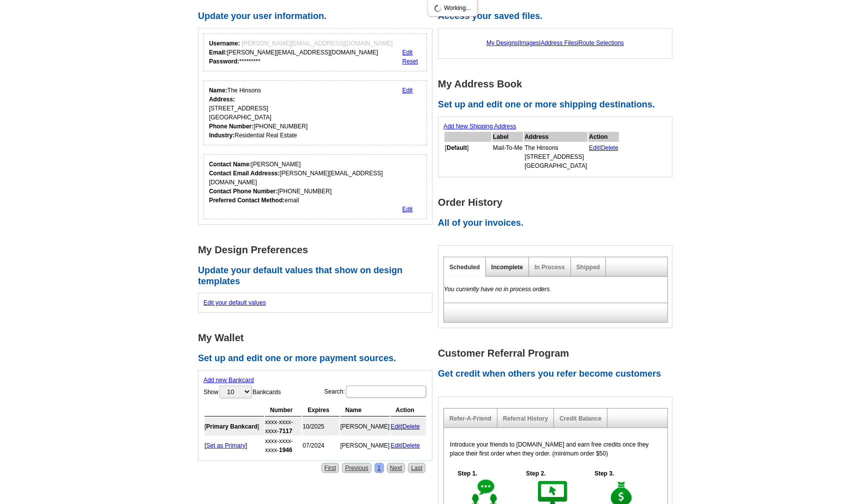  What do you see at coordinates (464, 267) in the screenshot?
I see `a: Scheduled` at bounding box center [464, 267].